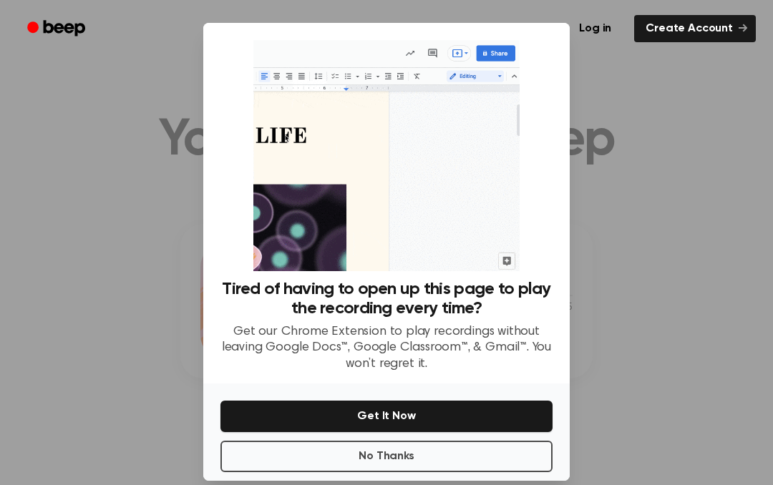 The image size is (773, 485). I want to click on img: Beep extension in action, so click(386, 155).